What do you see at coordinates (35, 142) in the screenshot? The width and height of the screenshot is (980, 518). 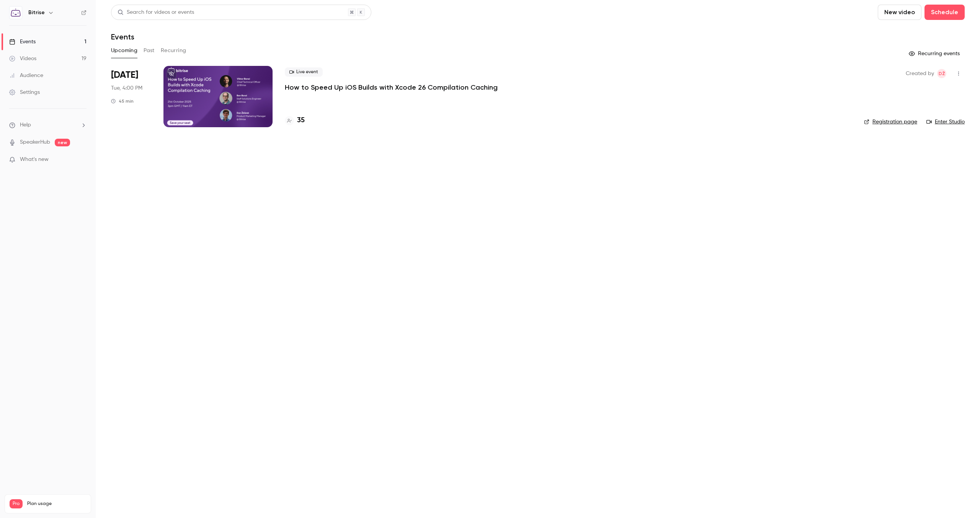 I see `a: SpeakerHub` at bounding box center [35, 142].